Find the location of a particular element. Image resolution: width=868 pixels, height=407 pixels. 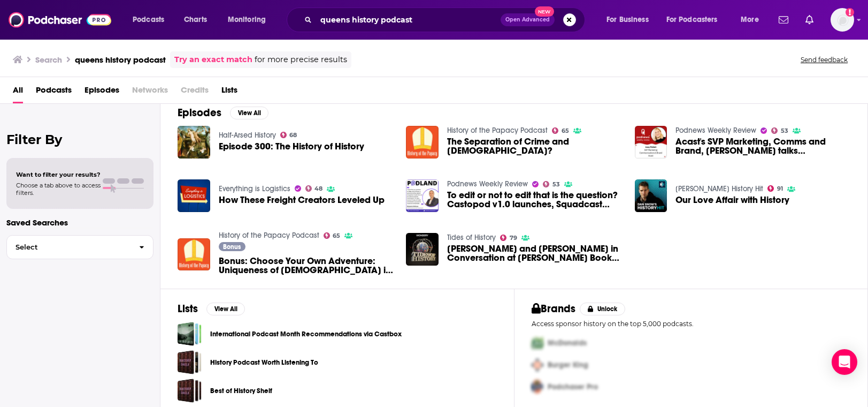

div: Open Intercom Messenger is located at coordinates (844, 362).